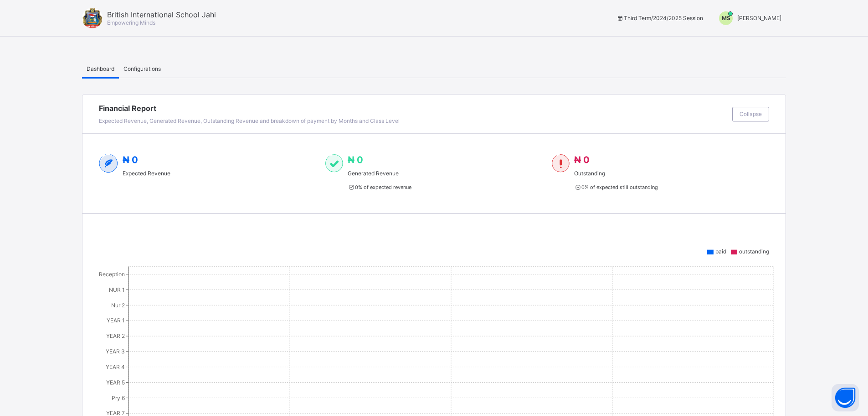  What do you see at coordinates (379, 173) in the screenshot?
I see `span: Generated Revenue` at bounding box center [379, 173].